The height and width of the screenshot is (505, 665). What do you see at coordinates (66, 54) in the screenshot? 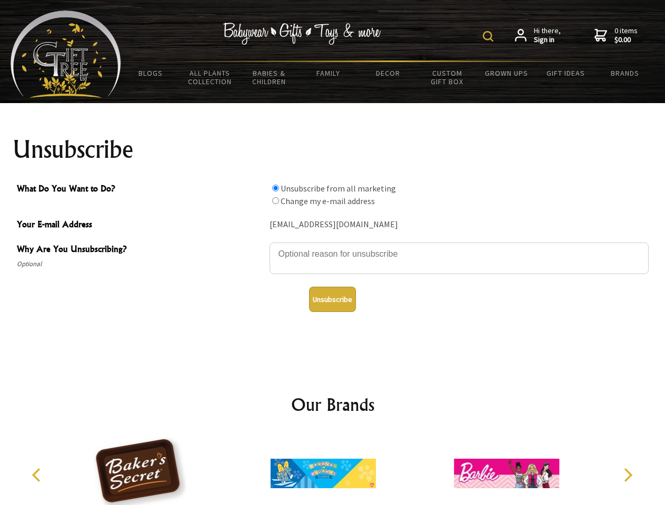
I see `img: Babyware - Gifts - Toys and more...` at bounding box center [66, 54].